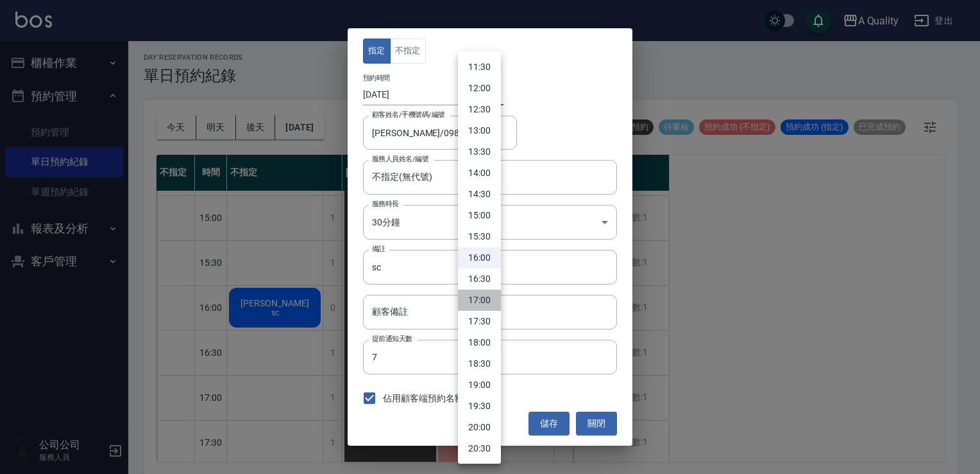 This screenshot has width=980, height=474. I want to click on li: 12:00, so click(479, 88).